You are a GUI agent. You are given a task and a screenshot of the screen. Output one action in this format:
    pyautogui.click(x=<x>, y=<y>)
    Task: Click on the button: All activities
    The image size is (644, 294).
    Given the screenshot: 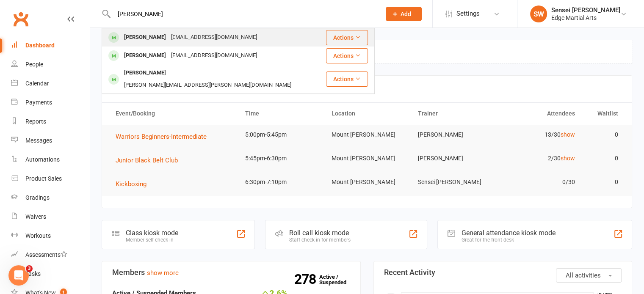 What is the action you would take?
    pyautogui.click(x=588, y=275)
    